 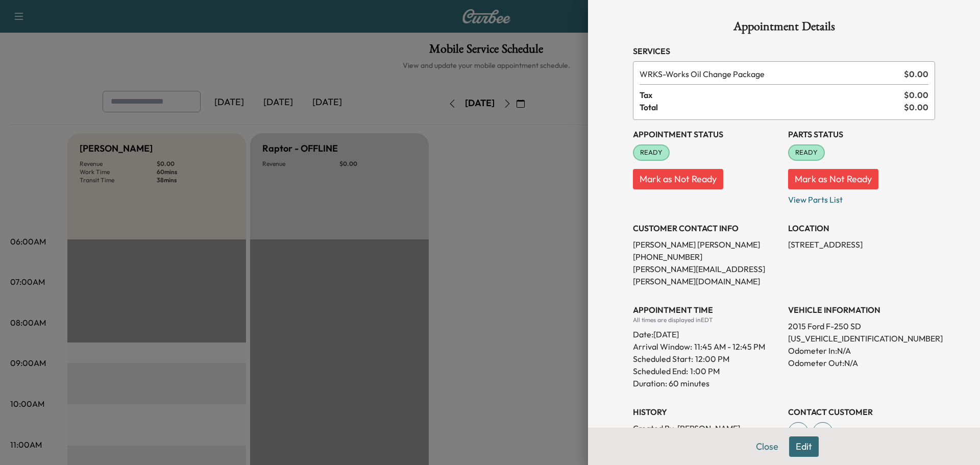 What do you see at coordinates (663, 359) in the screenshot?
I see `p: Scheduled Start:` at bounding box center [663, 359].